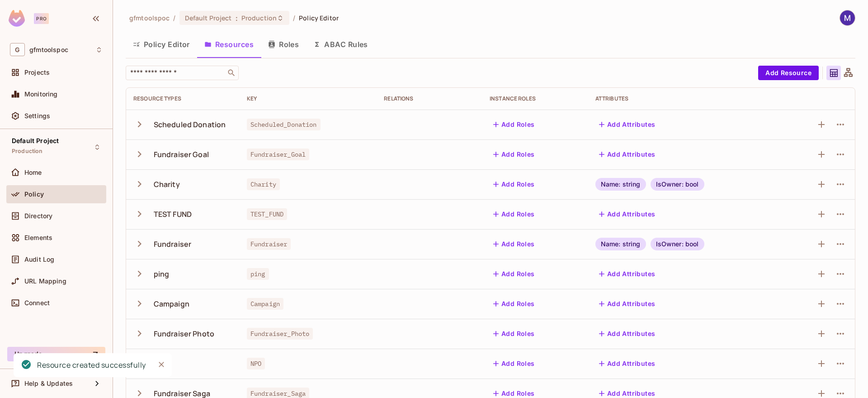  Describe the element at coordinates (308, 99) in the screenshot. I see `div: Key` at that location.